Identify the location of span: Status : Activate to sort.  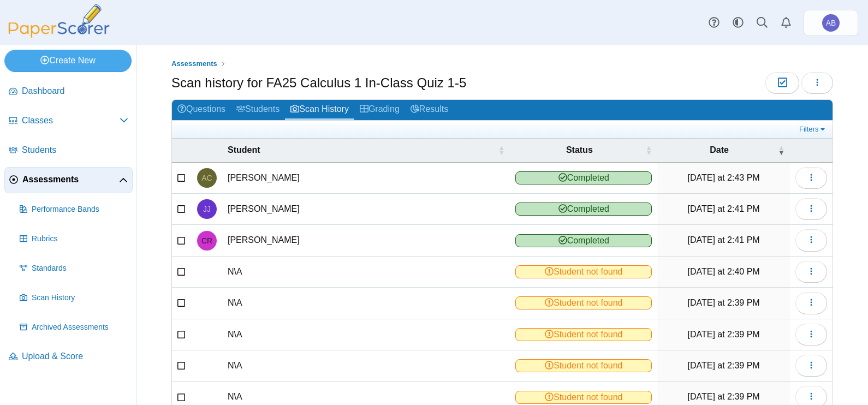
(649, 150).